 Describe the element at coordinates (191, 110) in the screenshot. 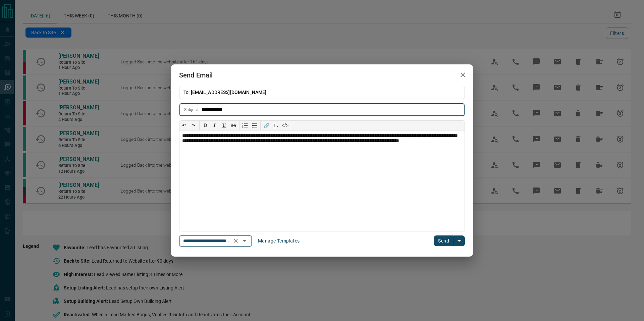

I see `p: Subject:` at that location.